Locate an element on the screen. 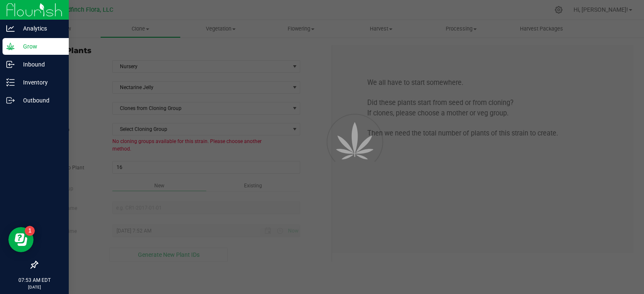 The height and width of the screenshot is (294, 644). inline-svg: Inbound is located at coordinates (11, 64).